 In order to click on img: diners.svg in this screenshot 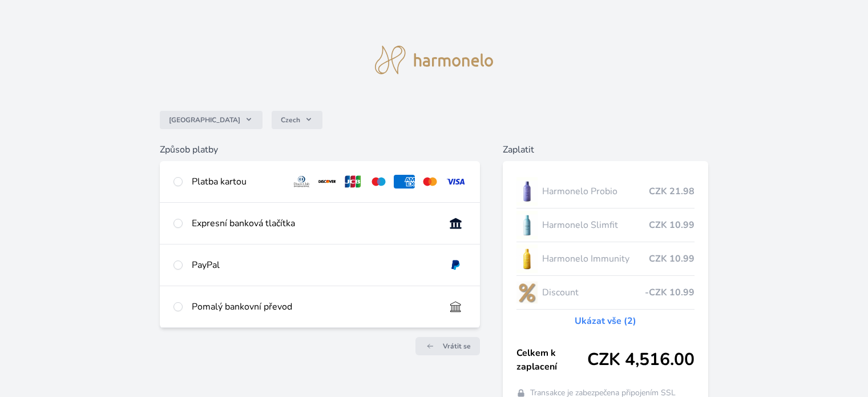, I will do `click(301, 182)`.